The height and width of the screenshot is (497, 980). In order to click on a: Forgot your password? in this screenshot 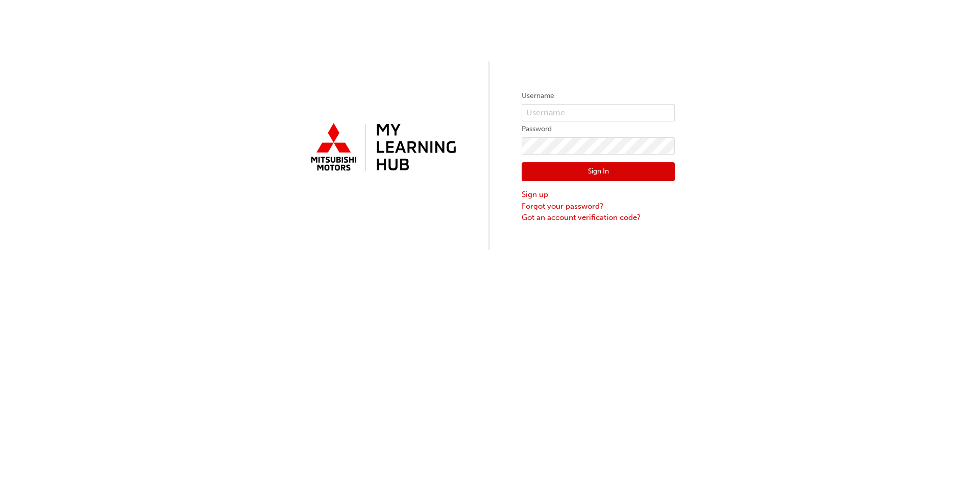, I will do `click(598, 206)`.